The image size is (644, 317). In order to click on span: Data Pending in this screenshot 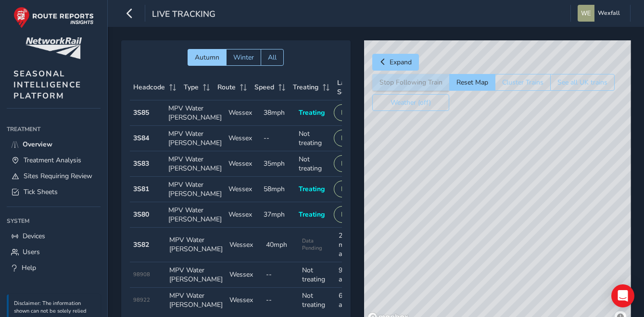, I will do `click(317, 244)`.